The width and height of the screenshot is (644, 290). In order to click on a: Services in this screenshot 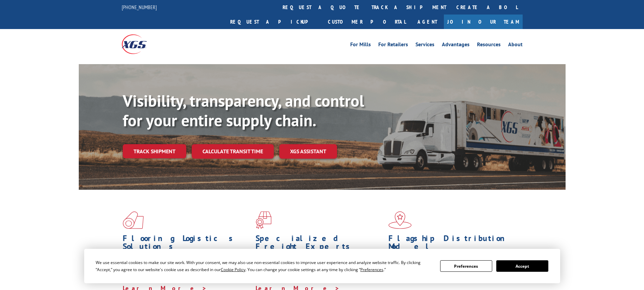, I will do `click(425, 46)`.